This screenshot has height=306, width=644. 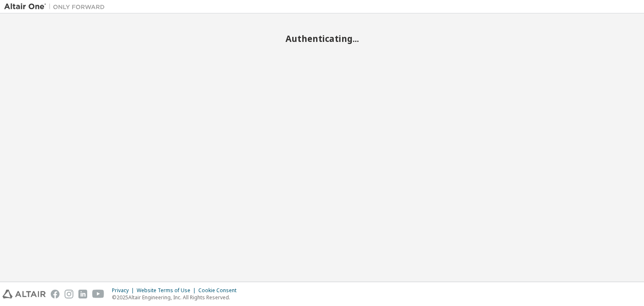 I want to click on img: altair_logo.svg, so click(x=24, y=294).